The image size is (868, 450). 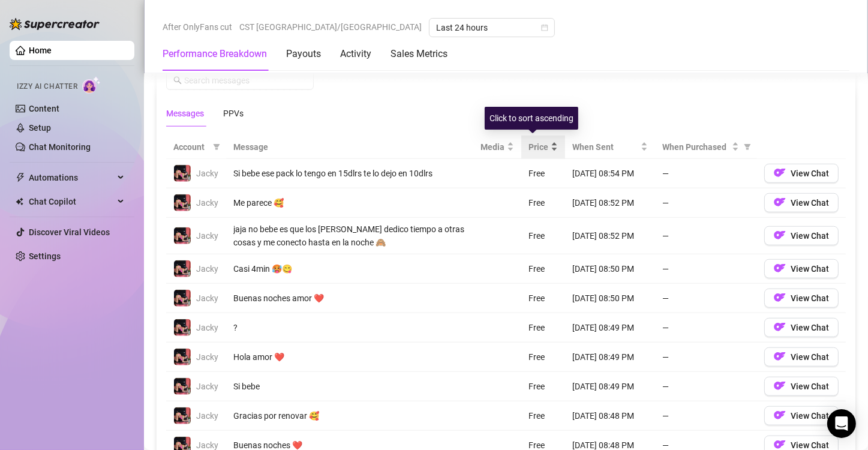 I want to click on div: Casi 4min 🥵😋, so click(x=350, y=269).